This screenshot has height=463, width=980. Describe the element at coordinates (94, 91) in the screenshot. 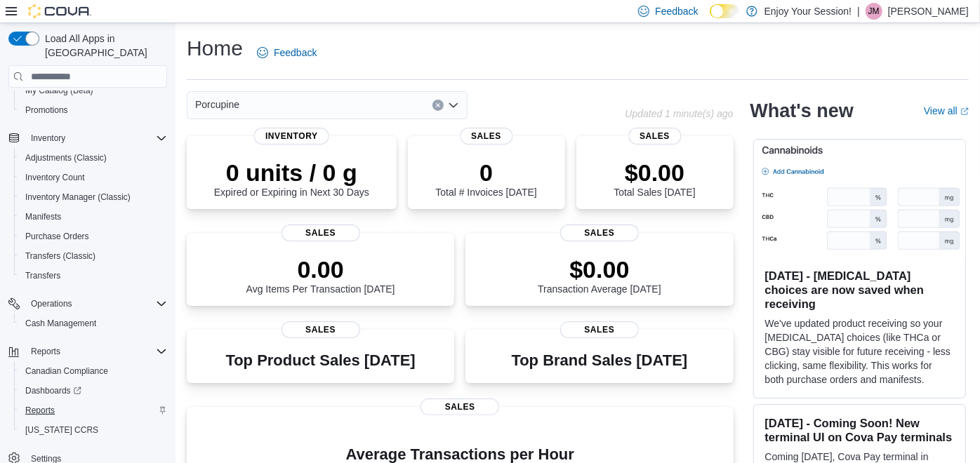

I see `button: My Catalog (Beta)` at that location.